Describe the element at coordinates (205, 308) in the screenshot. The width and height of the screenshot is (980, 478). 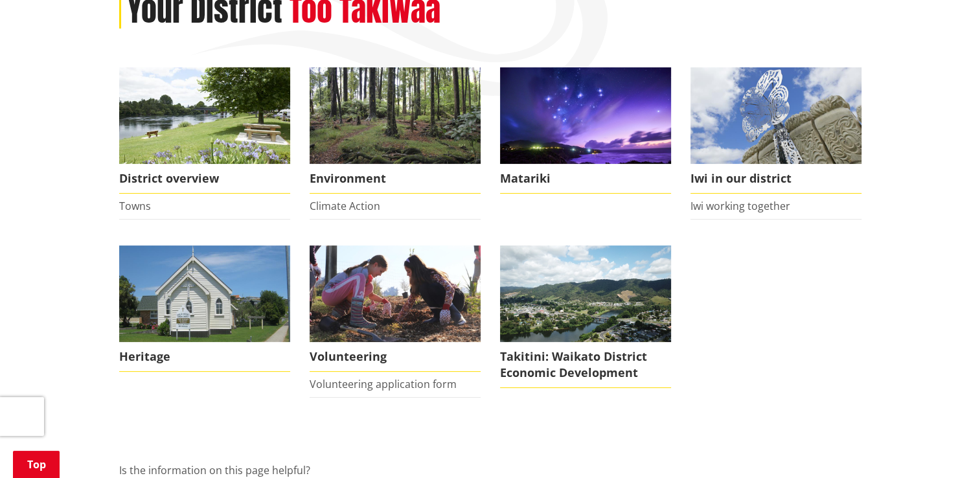
I see `a: Raglan Church Heritage` at that location.